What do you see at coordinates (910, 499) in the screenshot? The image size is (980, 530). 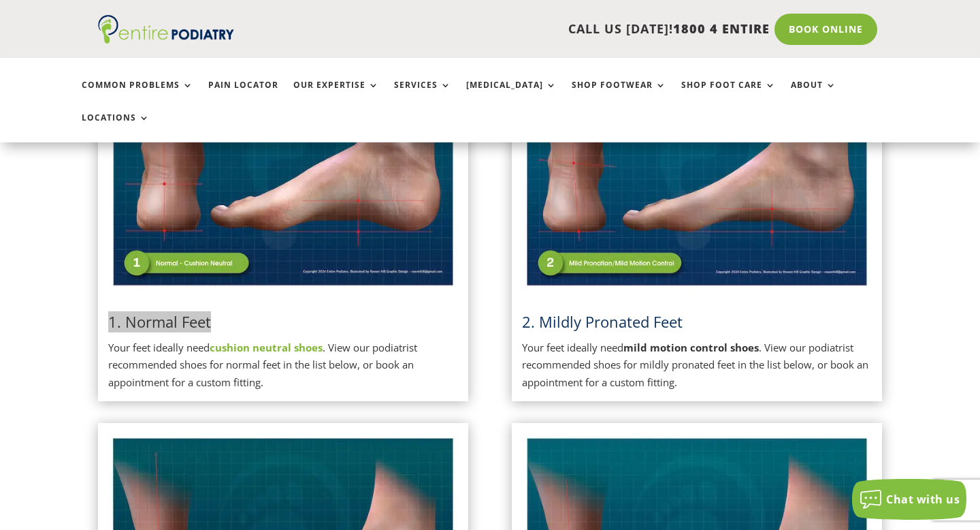 I see `button: Chat with us` at bounding box center [910, 499].